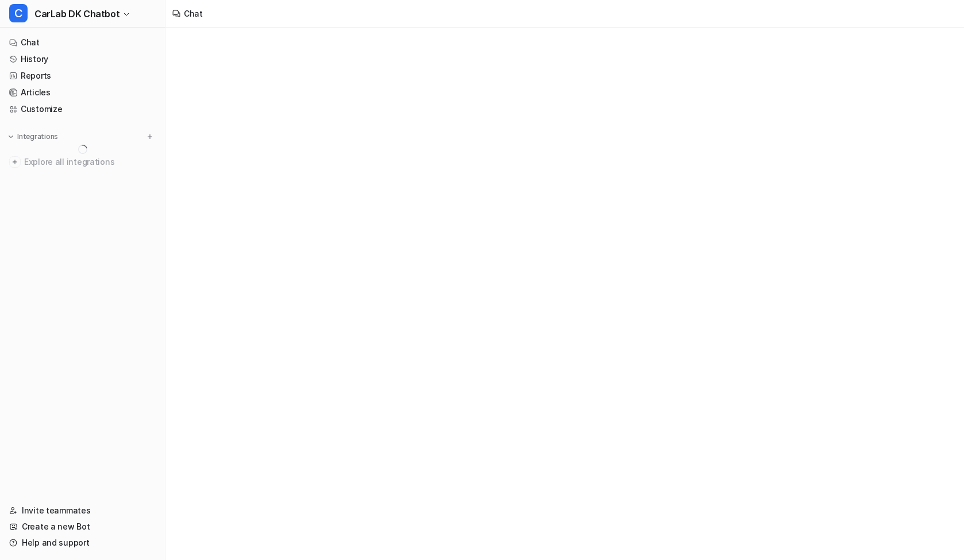  Describe the element at coordinates (82, 92) in the screenshot. I see `a: Articles` at that location.